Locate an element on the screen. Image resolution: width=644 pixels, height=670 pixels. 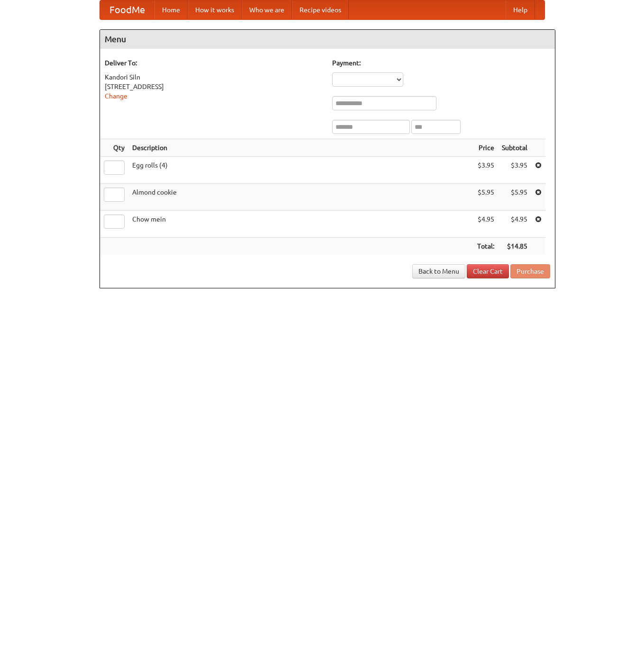
th: Qty is located at coordinates (114, 148).